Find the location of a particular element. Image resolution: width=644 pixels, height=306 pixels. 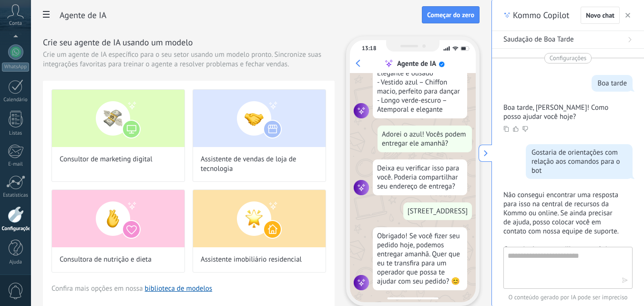

img: Assistente imobiliário residencial is located at coordinates (259, 218).